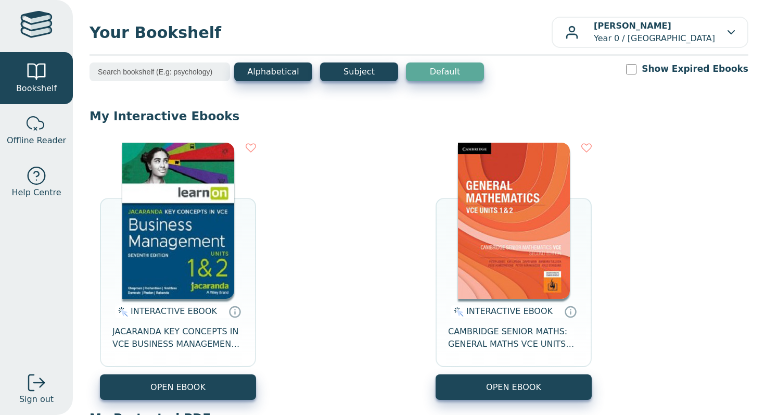  Describe the element at coordinates (321, 32) in the screenshot. I see `span: Your Bookshelf` at that location.